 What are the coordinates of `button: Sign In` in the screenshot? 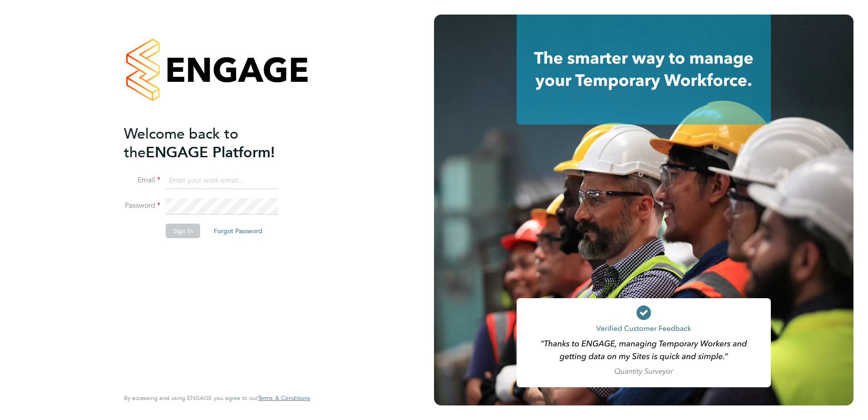 It's located at (183, 231).